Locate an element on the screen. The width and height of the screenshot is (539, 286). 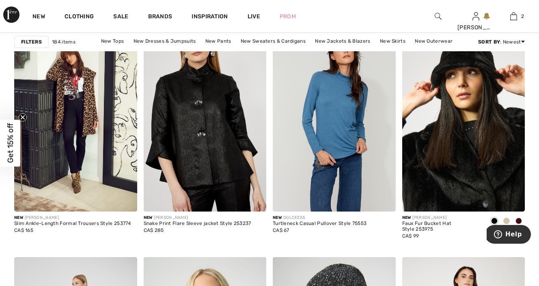
span: 2 is located at coordinates (523, 16).